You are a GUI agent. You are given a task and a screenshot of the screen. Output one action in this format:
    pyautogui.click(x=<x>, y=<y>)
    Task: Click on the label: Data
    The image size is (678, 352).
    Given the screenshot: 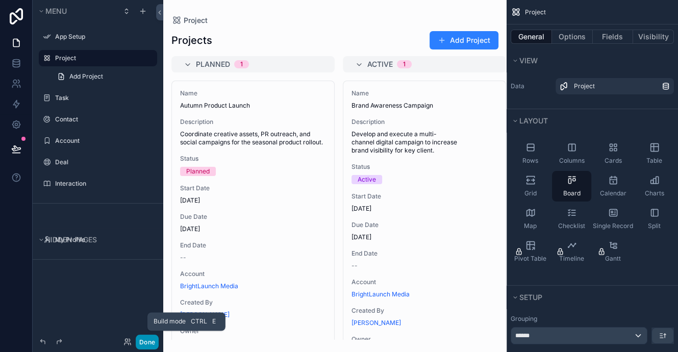 What is the action you would take?
    pyautogui.click(x=531, y=86)
    